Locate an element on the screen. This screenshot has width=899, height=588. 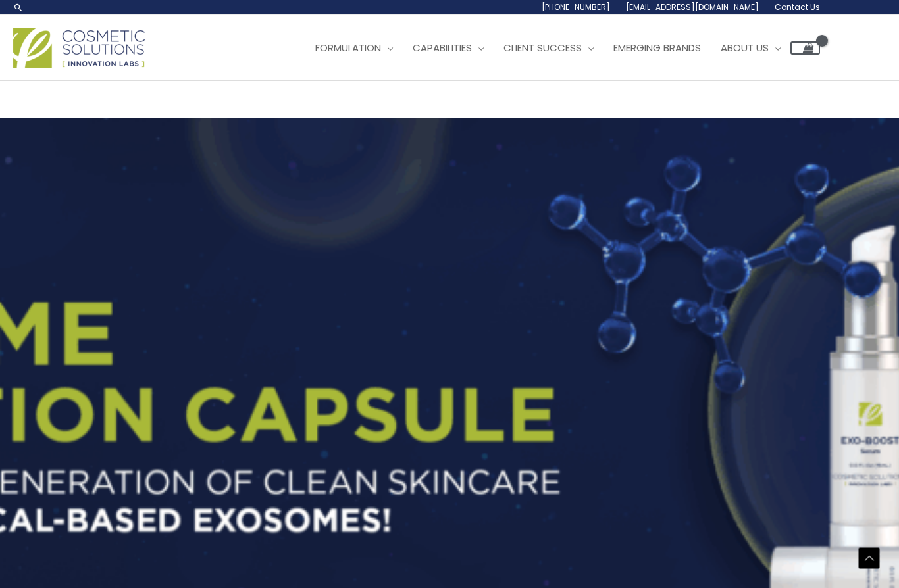
a: Capabilities is located at coordinates (448, 48).